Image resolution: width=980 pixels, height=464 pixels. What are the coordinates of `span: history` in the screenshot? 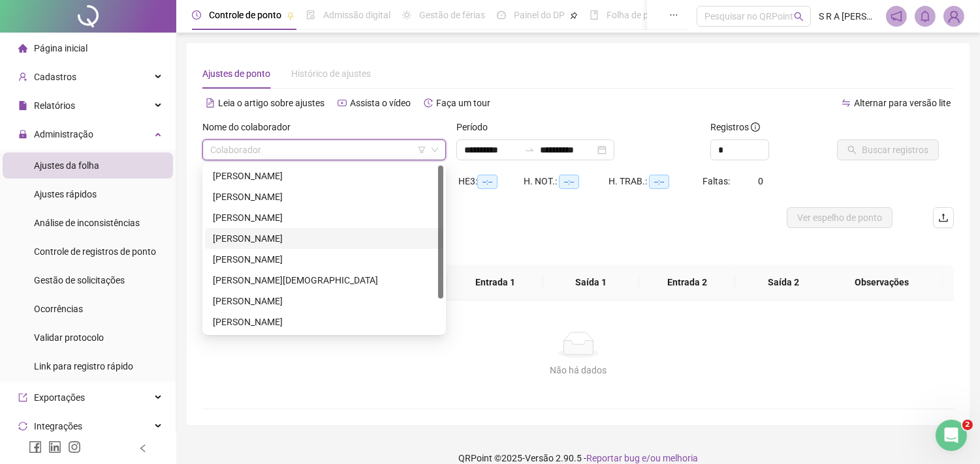 It's located at (428, 103).